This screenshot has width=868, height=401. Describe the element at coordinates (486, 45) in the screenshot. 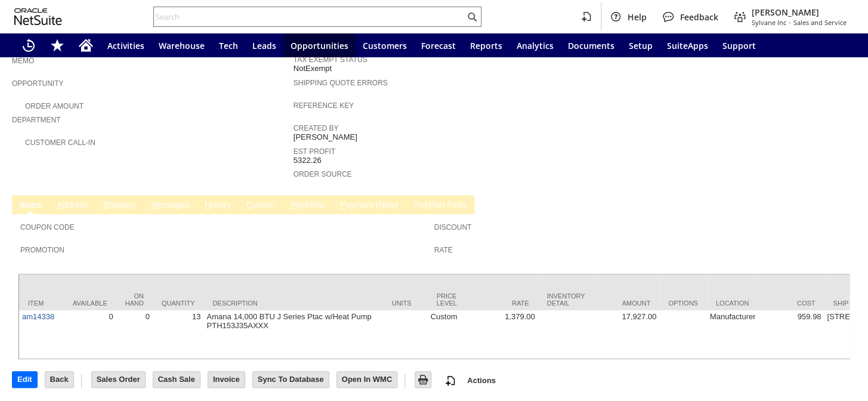

I see `a: Reports` at that location.